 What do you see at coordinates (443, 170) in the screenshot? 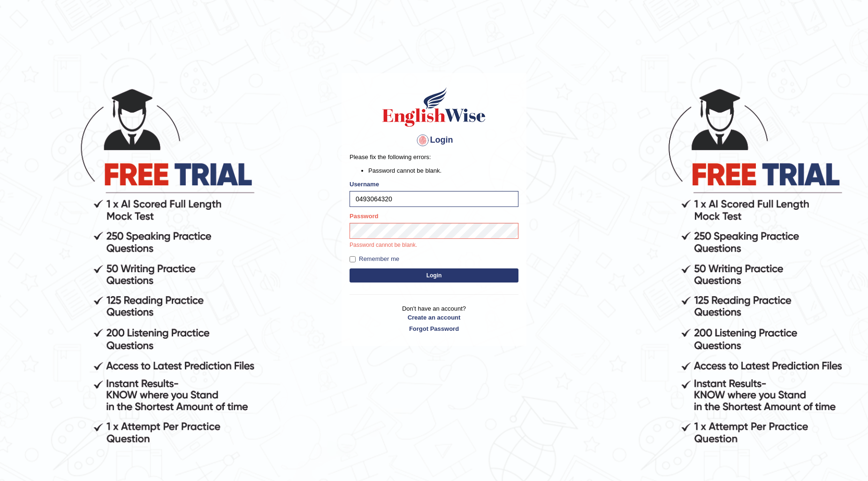
I see `li: Password cannot be blank.` at bounding box center [443, 170].